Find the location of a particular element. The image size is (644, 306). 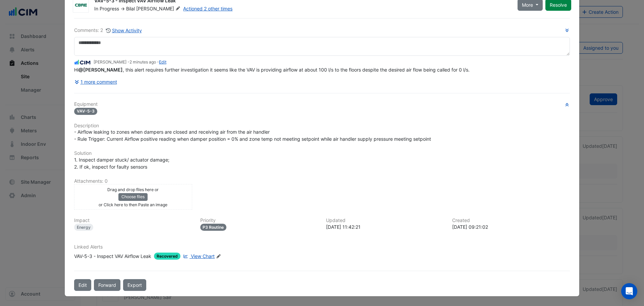

h6: Updated is located at coordinates (385, 220).